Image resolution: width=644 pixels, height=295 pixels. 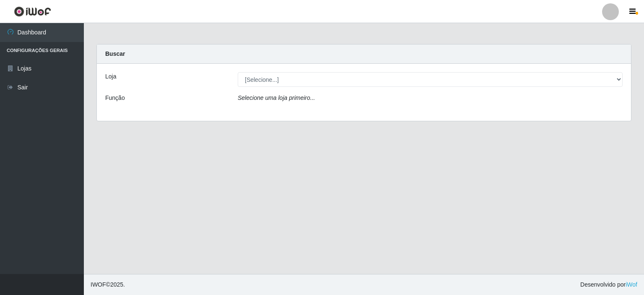 What do you see at coordinates (33, 11) in the screenshot?
I see `img: CoreUI Logo` at bounding box center [33, 11].